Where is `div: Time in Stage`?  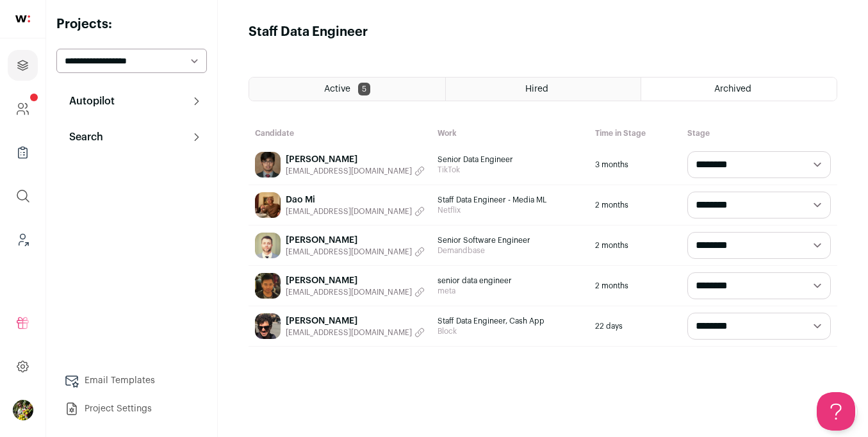
div: Time in Stage is located at coordinates (634, 133).